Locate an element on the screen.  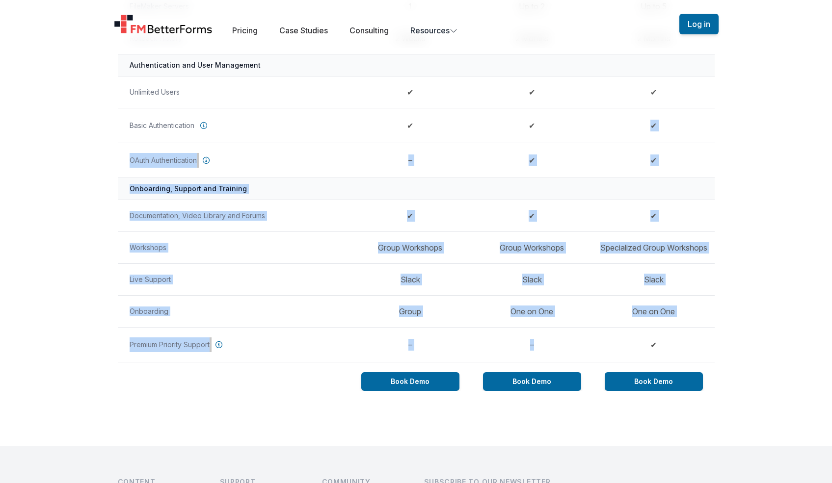
td: Group is located at coordinates (410, 311).